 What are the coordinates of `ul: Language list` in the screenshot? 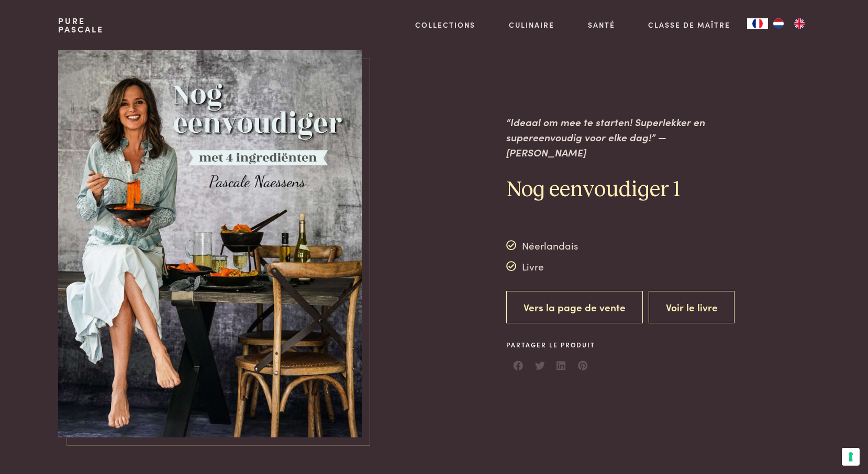 It's located at (789, 24).